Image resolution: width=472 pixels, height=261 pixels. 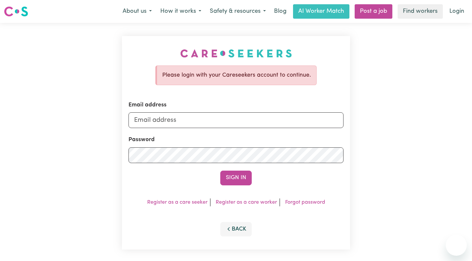 What do you see at coordinates (177, 202) in the screenshot?
I see `a: Register as a care seeker` at bounding box center [177, 202].